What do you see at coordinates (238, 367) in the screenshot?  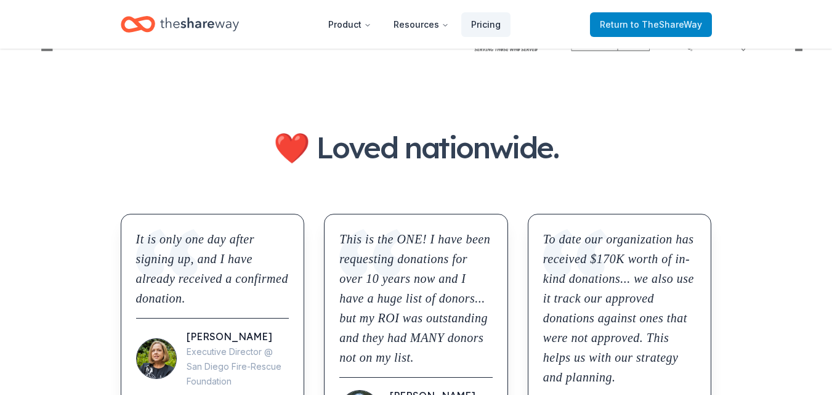 I see `div: Executive Director @ San Diego Fire-Rescue Foundation` at bounding box center [238, 367].